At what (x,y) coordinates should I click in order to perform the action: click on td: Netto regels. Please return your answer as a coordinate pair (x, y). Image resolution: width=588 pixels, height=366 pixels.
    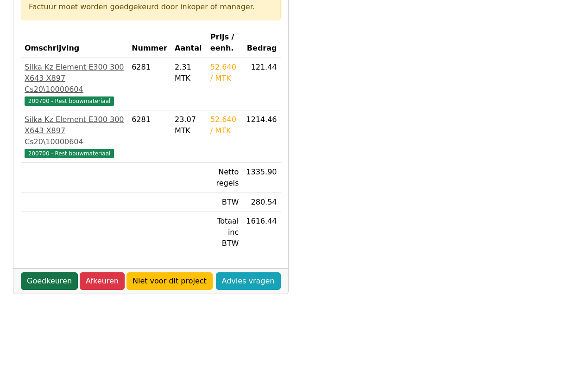
    Looking at the image, I should click on (224, 177).